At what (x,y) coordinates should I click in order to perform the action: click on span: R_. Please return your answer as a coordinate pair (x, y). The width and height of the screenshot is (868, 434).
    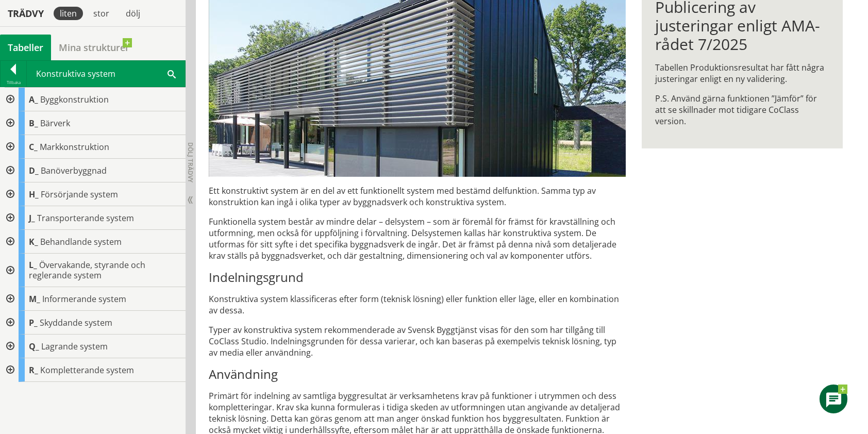
    Looking at the image, I should click on (34, 370).